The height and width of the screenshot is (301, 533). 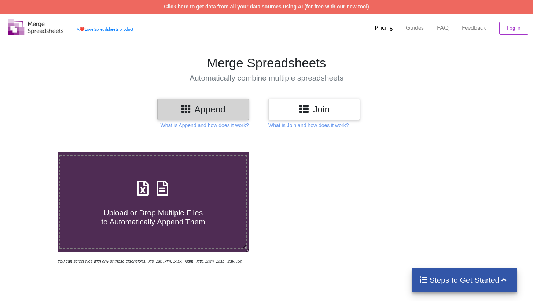 What do you see at coordinates (36, 27) in the screenshot?
I see `img: Logo.png` at bounding box center [36, 27].